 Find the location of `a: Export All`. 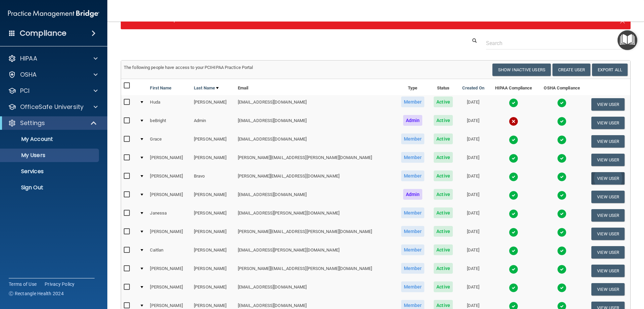

a: Export All is located at coordinates (610, 70).